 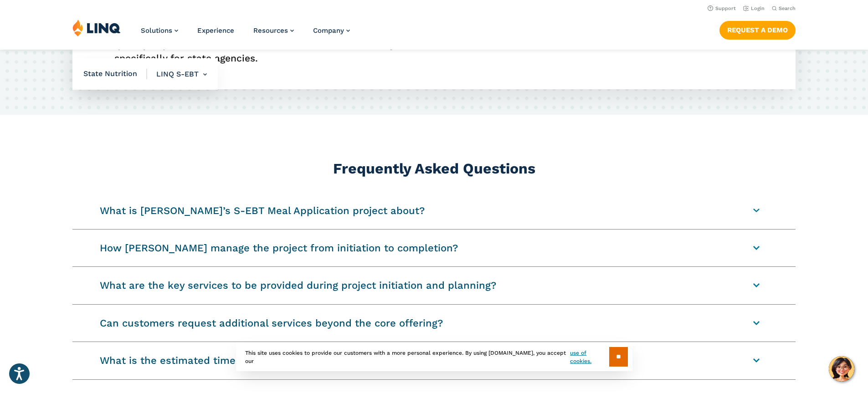 I want to click on img: LINQ | K‑12 Software, so click(x=96, y=28).